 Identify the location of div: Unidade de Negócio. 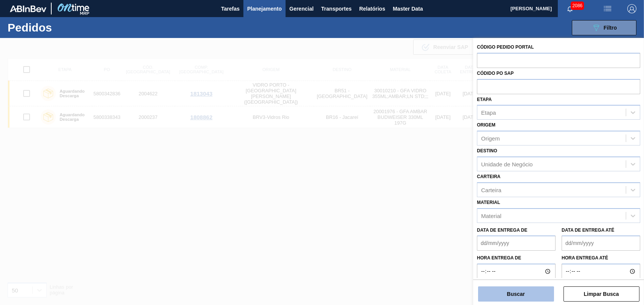
(507, 164).